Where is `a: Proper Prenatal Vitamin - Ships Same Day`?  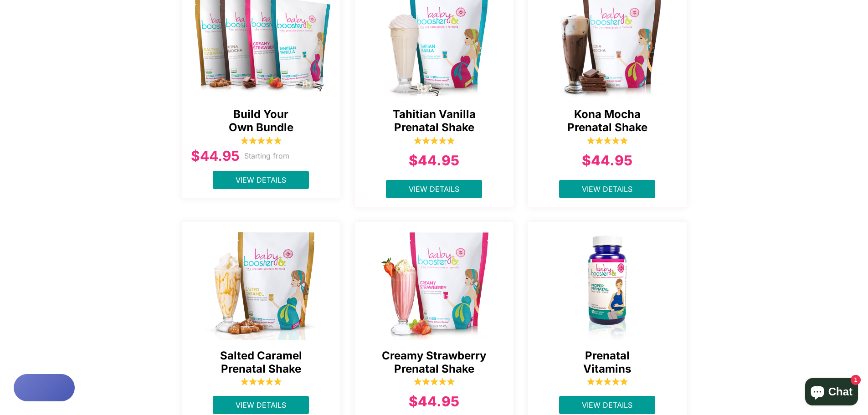
a: Proper Prenatal Vitamin - Ships Same Day is located at coordinates (608, 281).